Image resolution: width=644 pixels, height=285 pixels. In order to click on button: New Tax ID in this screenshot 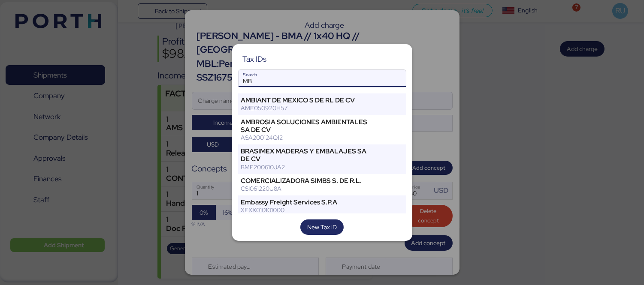, I will do `click(322, 228)`.